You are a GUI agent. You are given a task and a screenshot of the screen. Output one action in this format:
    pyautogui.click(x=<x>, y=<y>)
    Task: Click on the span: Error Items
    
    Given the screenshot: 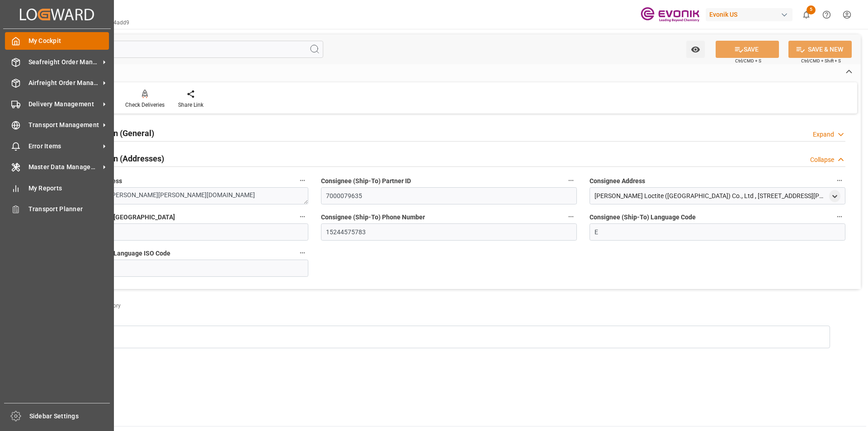 What is the action you would take?
    pyautogui.click(x=64, y=146)
    